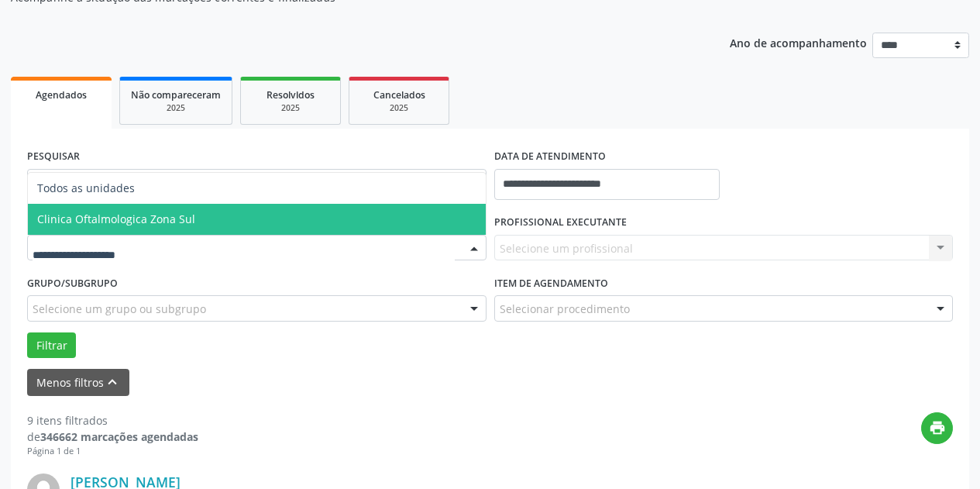 The height and width of the screenshot is (489, 980). I want to click on button: Menos filtroskeyboard_arrow_up, so click(78, 383).